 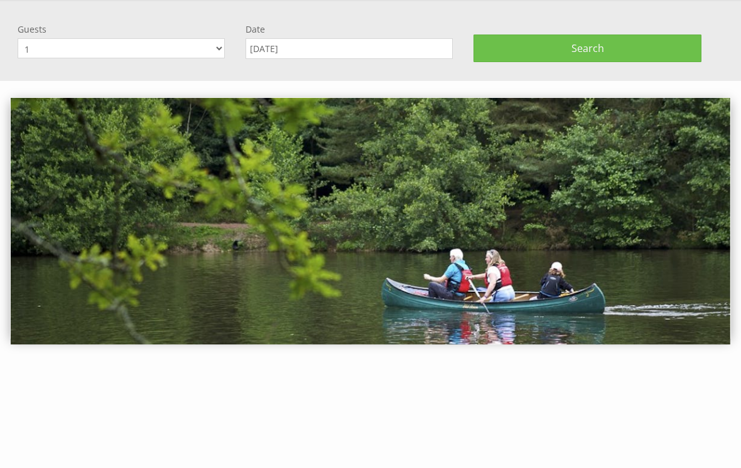 I want to click on span: Search, so click(x=588, y=48).